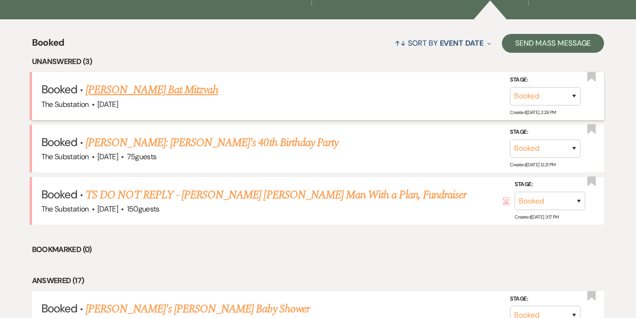 The width and height of the screenshot is (636, 318). What do you see at coordinates (553, 43) in the screenshot?
I see `button: Send Mass Message` at bounding box center [553, 43].